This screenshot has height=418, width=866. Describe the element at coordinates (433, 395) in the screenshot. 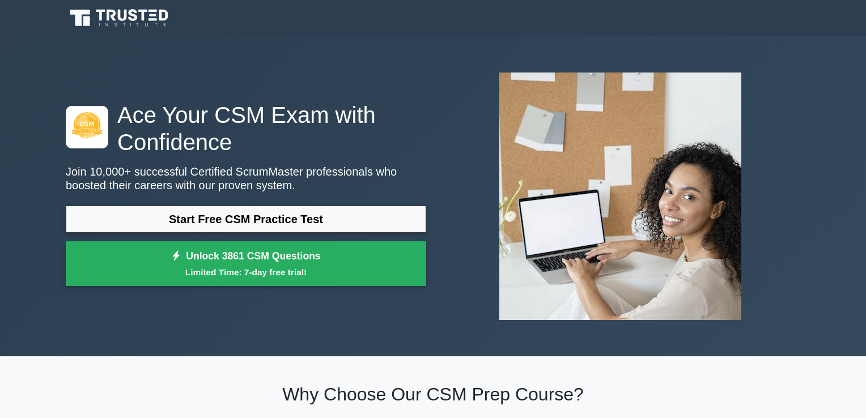

I see `h2: Why Choose Our CSM Prep Course?` at that location.